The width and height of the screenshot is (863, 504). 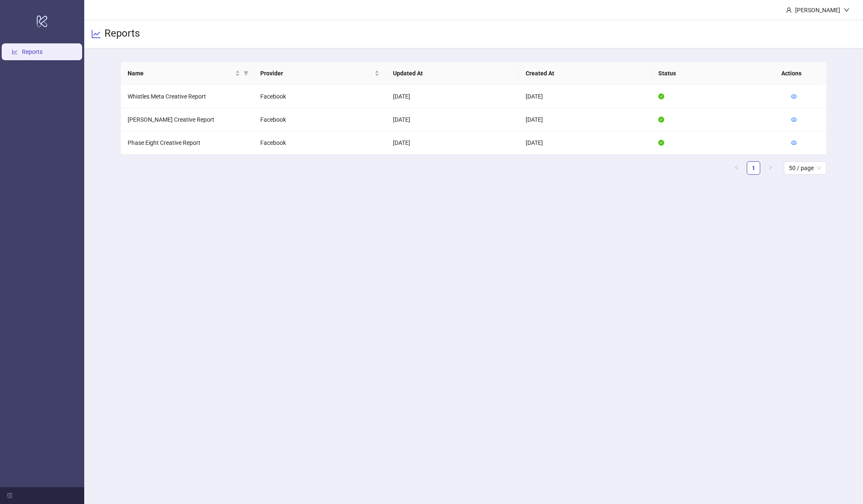 I want to click on a: Reports, so click(x=32, y=52).